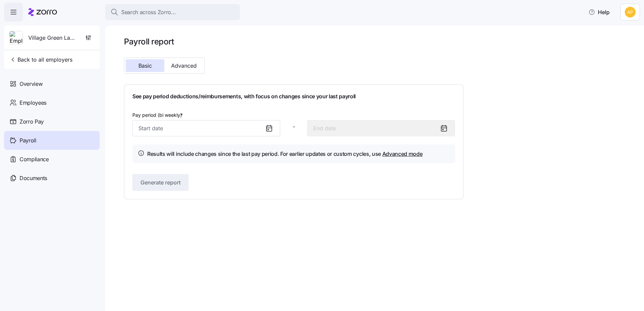 Image resolution: width=644 pixels, height=311 pixels. What do you see at coordinates (32, 121) in the screenshot?
I see `span: Zorro Pay` at bounding box center [32, 121].